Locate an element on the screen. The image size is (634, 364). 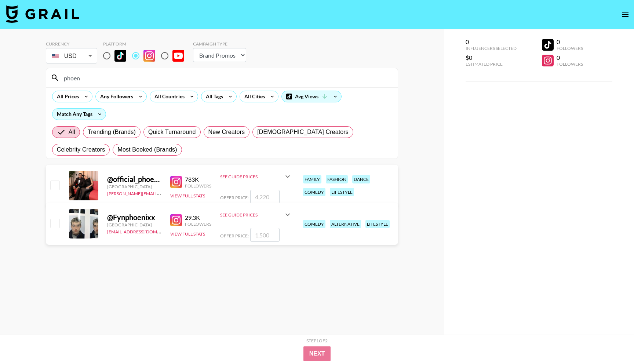
div: Platform is located at coordinates (146, 44).